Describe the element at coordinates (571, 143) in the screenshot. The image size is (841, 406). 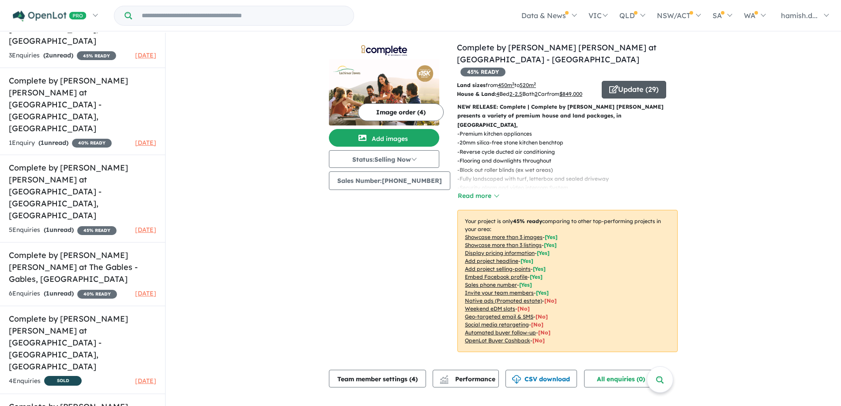
I see `p: - 20mm silica-free stone kitchen benchtop` at that location.